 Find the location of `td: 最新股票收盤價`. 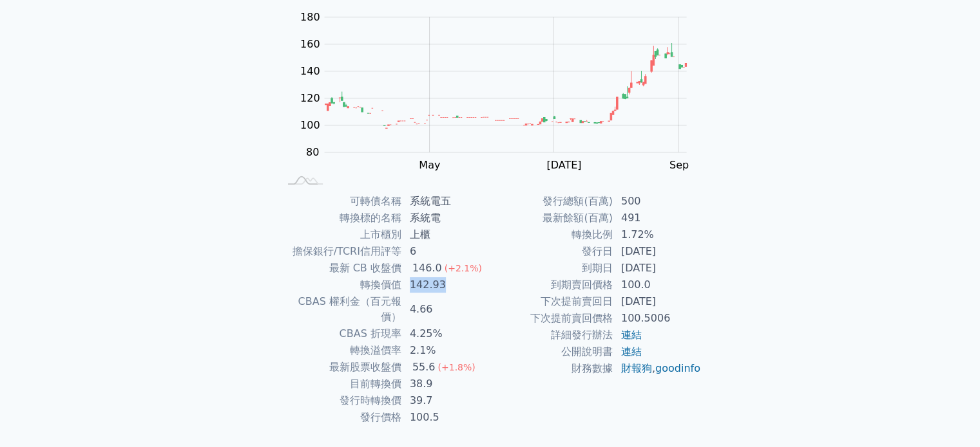

td: 最新股票收盤價 is located at coordinates (340, 368).